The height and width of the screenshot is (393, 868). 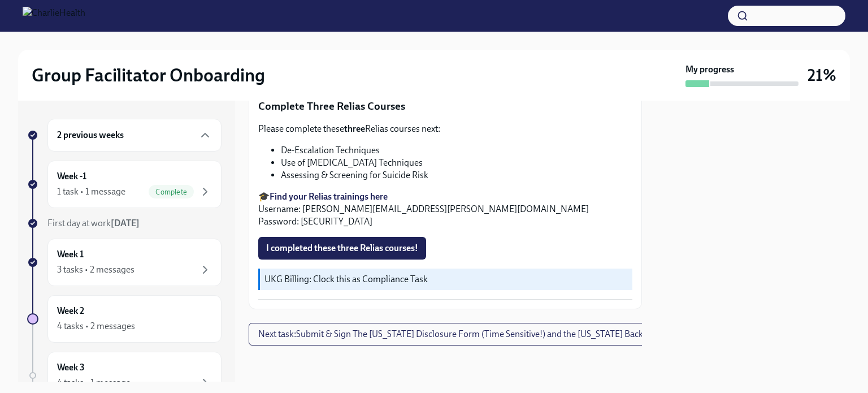 What do you see at coordinates (457, 151) in the screenshot?
I see `li: De-Escalation Techniques` at bounding box center [457, 151].